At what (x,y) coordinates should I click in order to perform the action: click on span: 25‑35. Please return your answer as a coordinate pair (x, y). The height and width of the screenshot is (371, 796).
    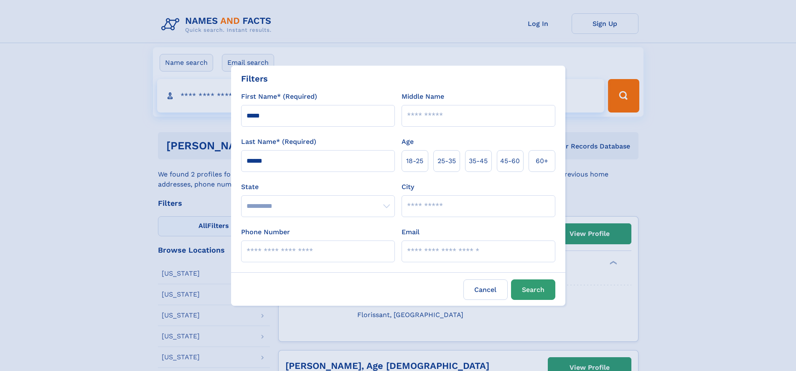
    Looking at the image, I should click on (447, 161).